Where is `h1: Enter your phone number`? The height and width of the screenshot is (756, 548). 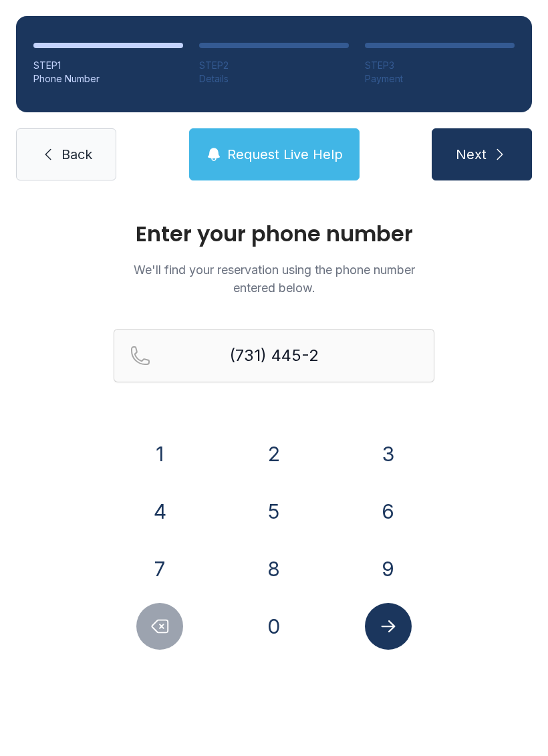
h1: Enter your phone number is located at coordinates (274, 234).